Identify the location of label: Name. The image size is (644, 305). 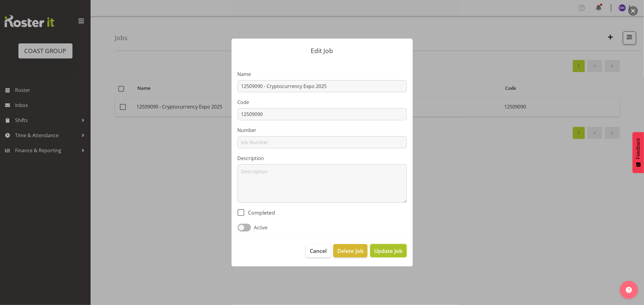
(322, 74).